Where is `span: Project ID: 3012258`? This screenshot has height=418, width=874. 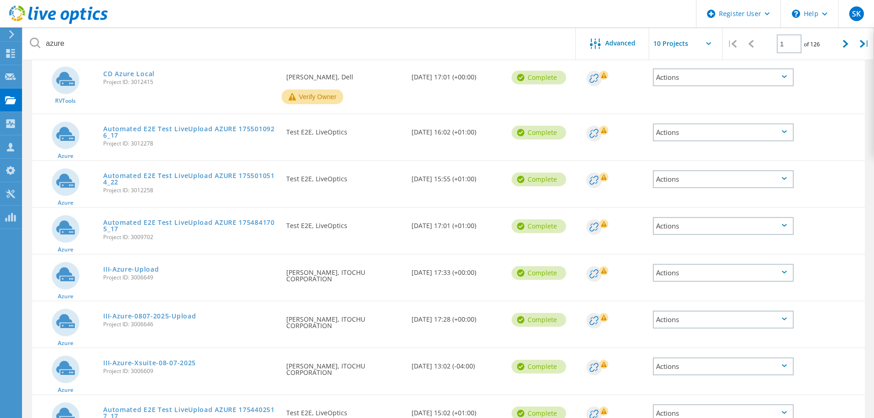
span: Project ID: 3012258 is located at coordinates (190, 191).